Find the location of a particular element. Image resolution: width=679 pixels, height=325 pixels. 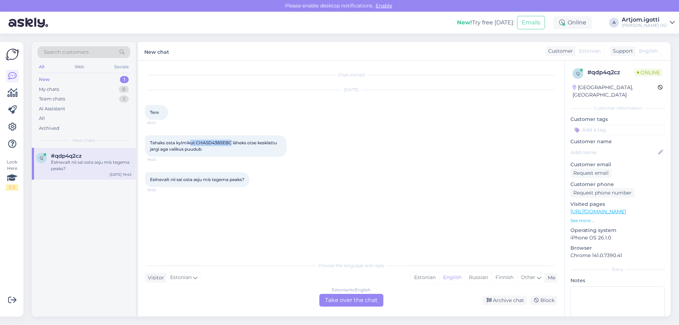

div: Look Here is located at coordinates (12, 175).